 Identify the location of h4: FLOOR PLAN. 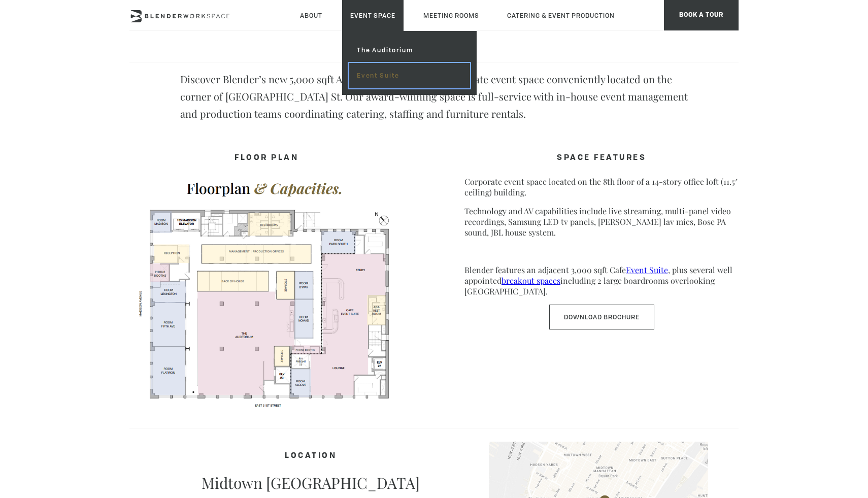
(266, 159).